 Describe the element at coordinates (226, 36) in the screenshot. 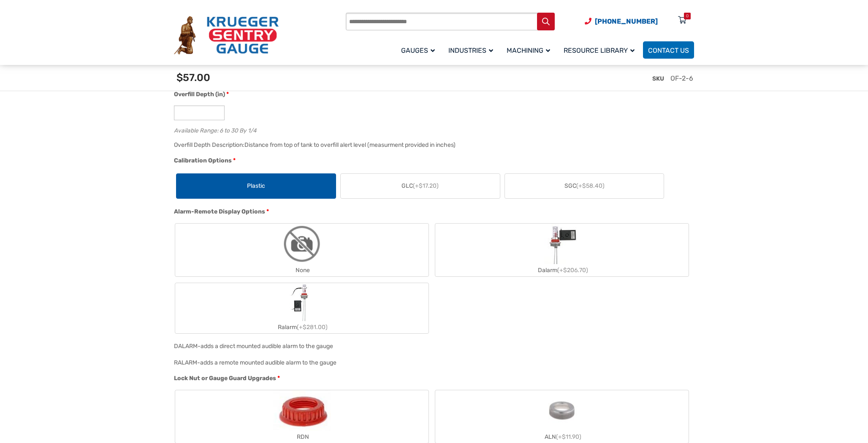

I see `img: Krueger Sentry Gauge` at that location.